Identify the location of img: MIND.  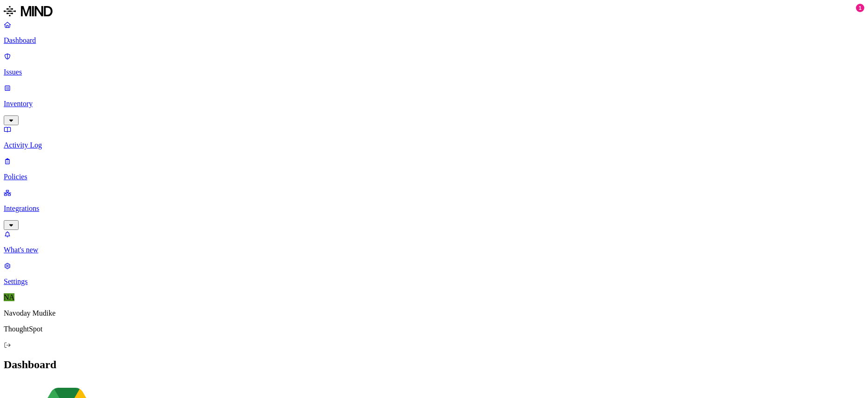
(28, 11).